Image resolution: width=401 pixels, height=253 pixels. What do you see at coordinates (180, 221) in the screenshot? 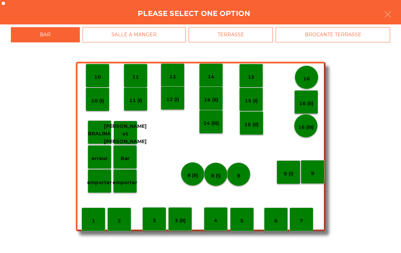
I see `p: 3 (II)` at bounding box center [180, 221].